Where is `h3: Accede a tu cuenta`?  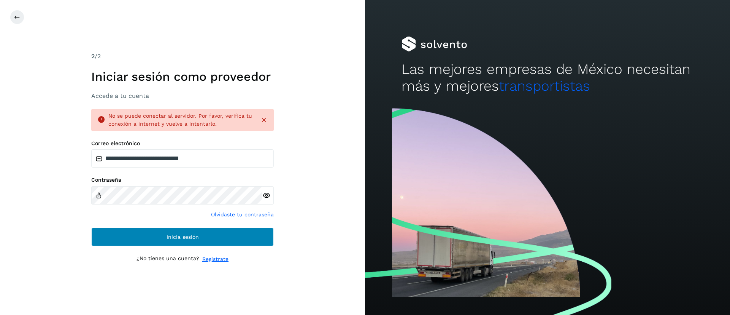
h3: Accede a tu cuenta is located at coordinates (183, 95).